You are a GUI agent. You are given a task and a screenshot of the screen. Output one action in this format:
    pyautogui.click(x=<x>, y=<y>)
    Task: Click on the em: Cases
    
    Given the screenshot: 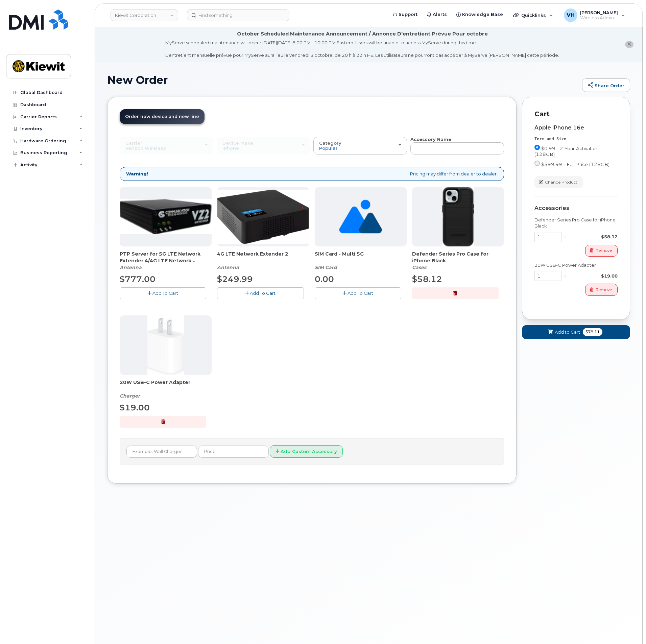 What is the action you would take?
    pyautogui.click(x=419, y=267)
    